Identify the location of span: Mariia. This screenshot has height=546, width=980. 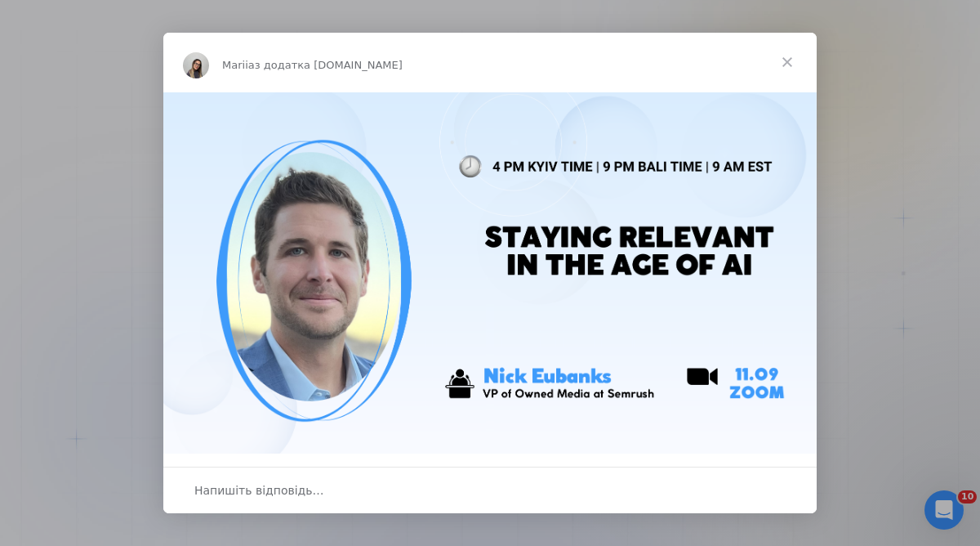
(239, 65).